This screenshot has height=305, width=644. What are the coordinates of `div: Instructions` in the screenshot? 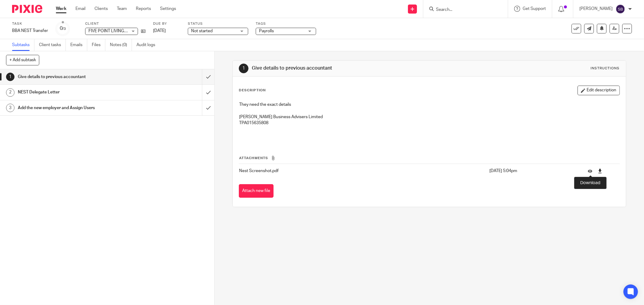 It's located at (605, 69).